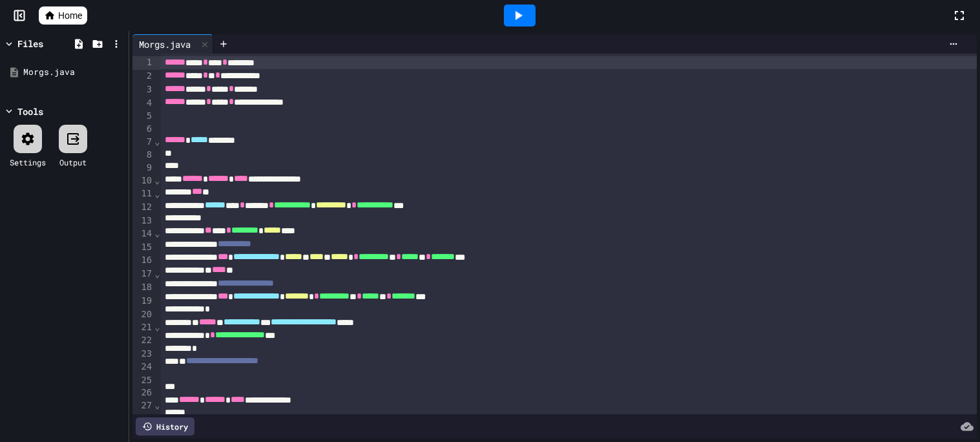 The height and width of the screenshot is (442, 980). Describe the element at coordinates (164, 426) in the screenshot. I see `div: History` at that location.